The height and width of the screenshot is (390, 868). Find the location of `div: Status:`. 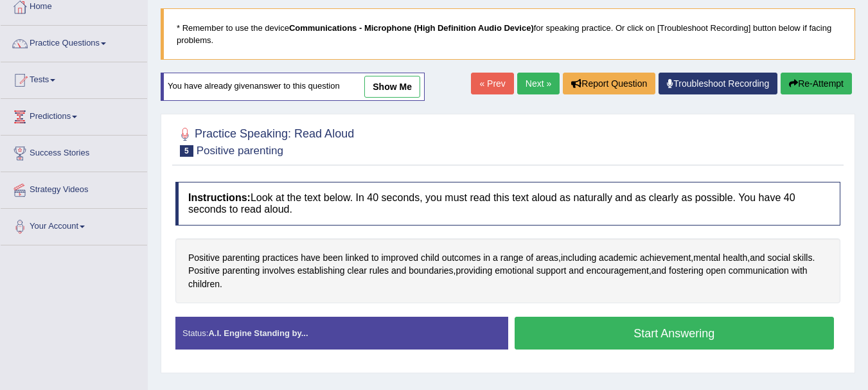

div: Status: is located at coordinates (342, 332).